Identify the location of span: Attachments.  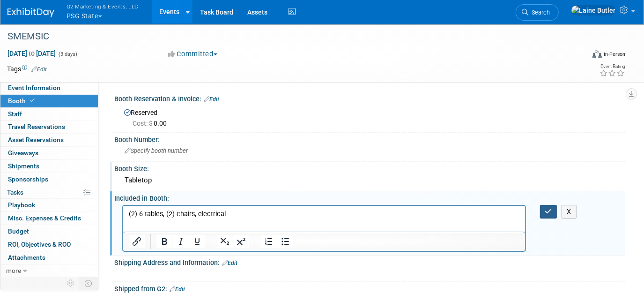
(27, 257).